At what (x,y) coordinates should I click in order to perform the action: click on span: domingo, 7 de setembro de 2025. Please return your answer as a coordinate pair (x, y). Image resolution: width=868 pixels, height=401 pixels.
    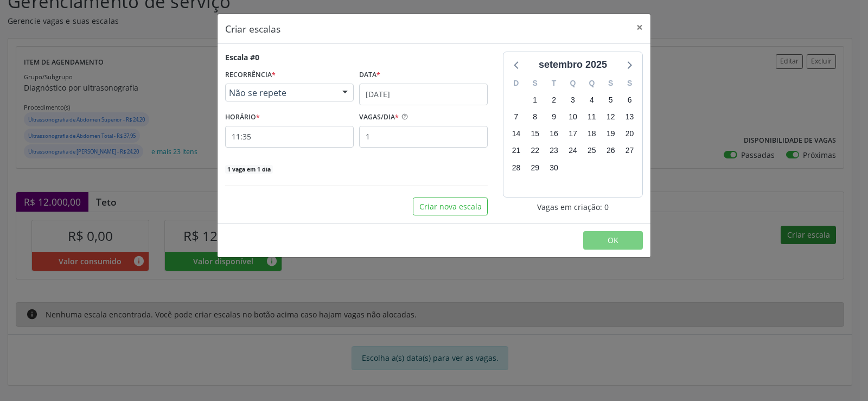
    Looking at the image, I should click on (516, 117).